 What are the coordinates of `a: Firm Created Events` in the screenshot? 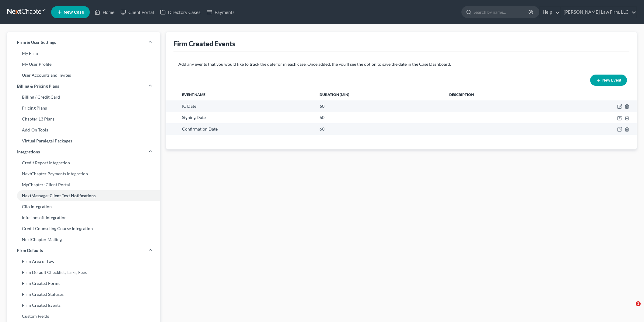 It's located at (84, 305).